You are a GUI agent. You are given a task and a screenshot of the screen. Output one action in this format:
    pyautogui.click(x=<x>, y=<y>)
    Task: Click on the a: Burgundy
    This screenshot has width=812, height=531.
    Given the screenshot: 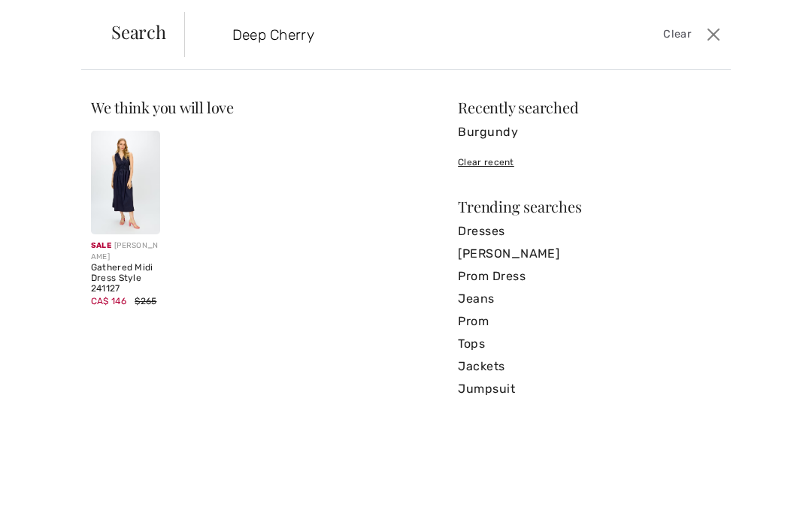 What is the action you would take?
    pyautogui.click(x=590, y=132)
    